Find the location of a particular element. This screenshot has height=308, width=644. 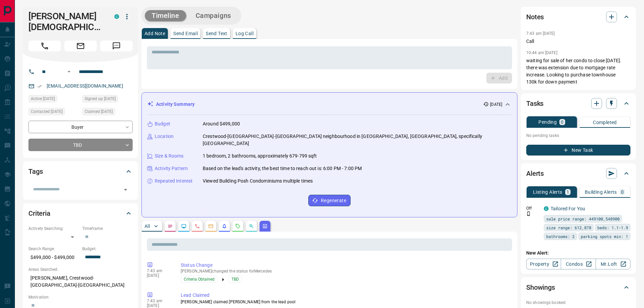

div: Notes is located at coordinates (579, 17).